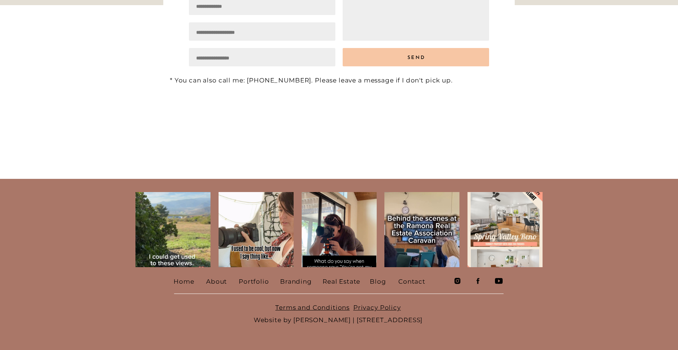  I want to click on nav: Branding, so click(296, 280).